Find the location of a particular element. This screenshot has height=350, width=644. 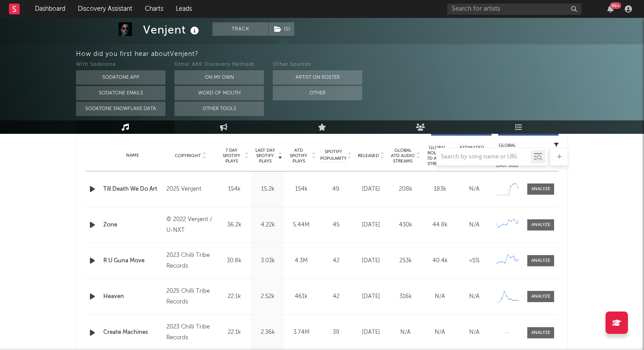

span: ( 1 ) is located at coordinates (282, 29).